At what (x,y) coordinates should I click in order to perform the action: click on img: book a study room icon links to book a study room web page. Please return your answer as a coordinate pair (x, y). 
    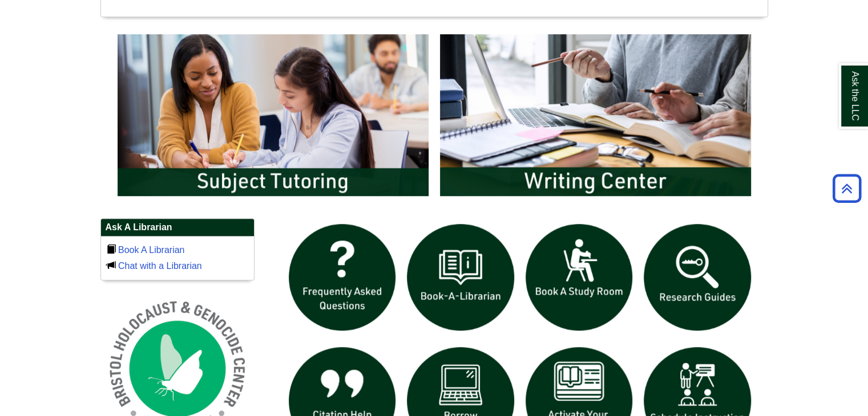
    Looking at the image, I should click on (579, 278).